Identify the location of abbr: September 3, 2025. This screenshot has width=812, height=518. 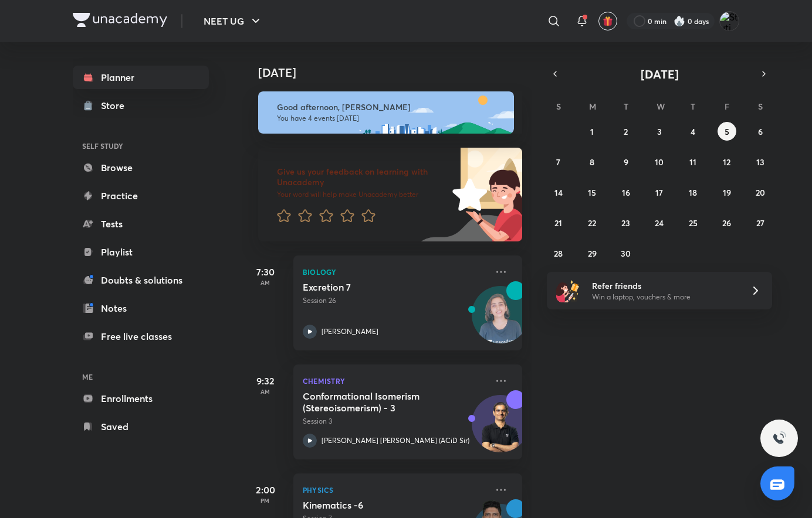
(659, 131).